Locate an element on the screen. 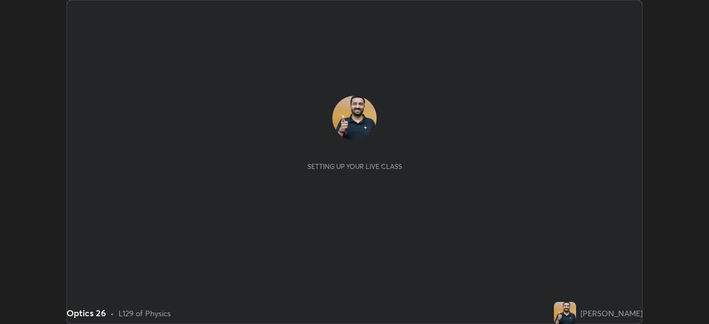 This screenshot has height=324, width=709. div: L129 of Physics is located at coordinates (145, 313).